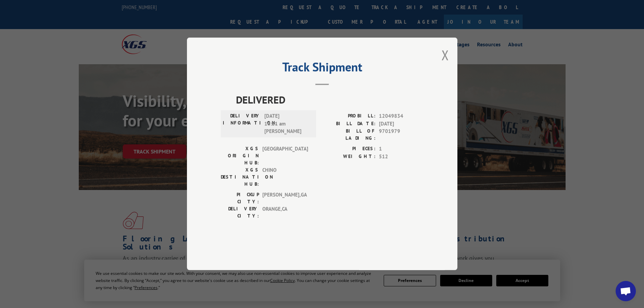 The height and width of the screenshot is (308, 644). I want to click on label: PIECES:, so click(349, 149).